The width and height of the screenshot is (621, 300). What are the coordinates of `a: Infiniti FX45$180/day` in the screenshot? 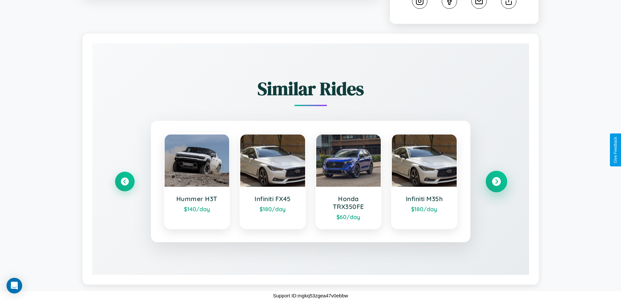 It's located at (273, 181).